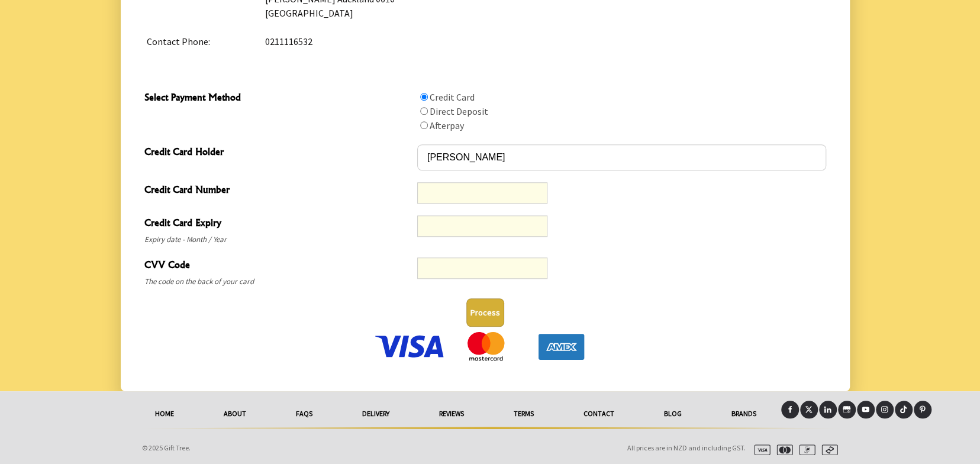  Describe the element at coordinates (485, 346) in the screenshot. I see `img: We Accept MasterCard` at that location.